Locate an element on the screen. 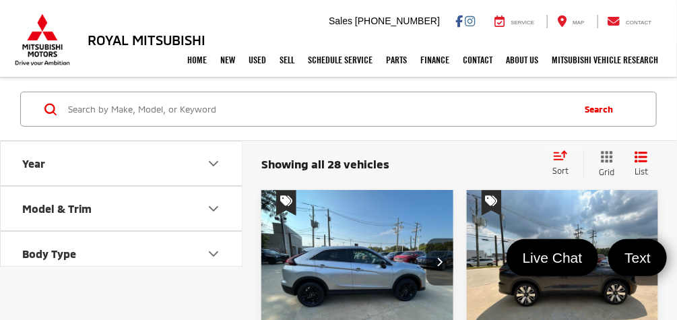 The height and width of the screenshot is (320, 677). a: Sell is located at coordinates (288, 60).